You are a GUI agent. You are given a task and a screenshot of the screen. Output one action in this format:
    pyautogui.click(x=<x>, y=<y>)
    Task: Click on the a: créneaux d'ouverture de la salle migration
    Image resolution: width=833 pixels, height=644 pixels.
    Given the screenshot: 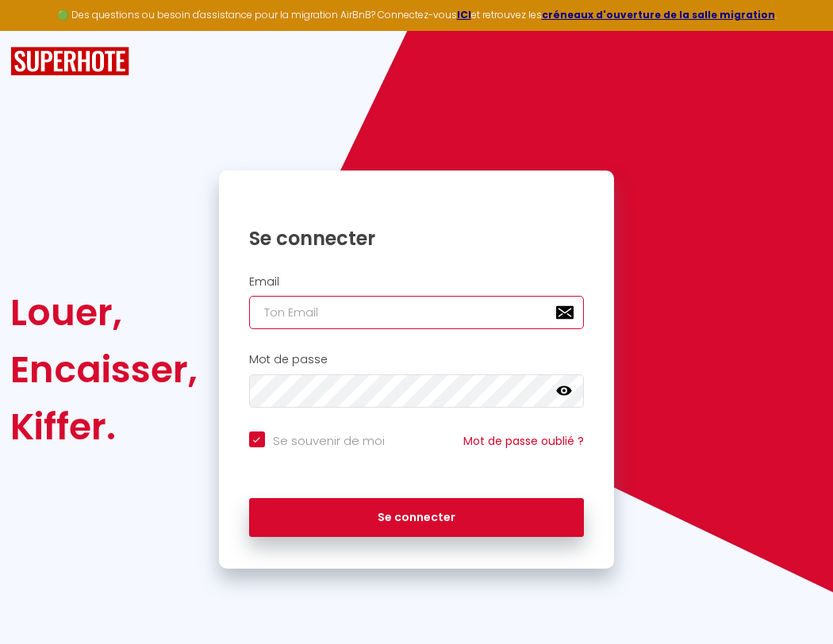 What is the action you would take?
    pyautogui.click(x=658, y=14)
    